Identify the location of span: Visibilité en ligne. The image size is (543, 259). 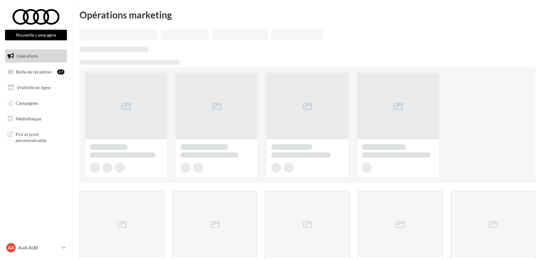
(33, 87).